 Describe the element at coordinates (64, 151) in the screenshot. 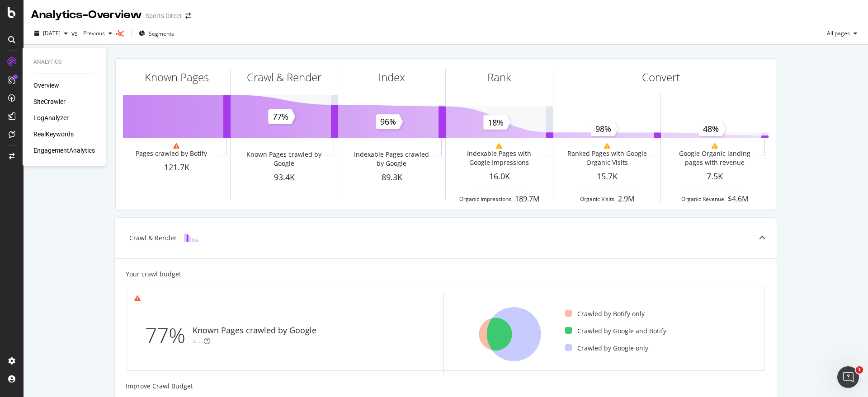

I see `a: EngagementAnalytics` at that location.